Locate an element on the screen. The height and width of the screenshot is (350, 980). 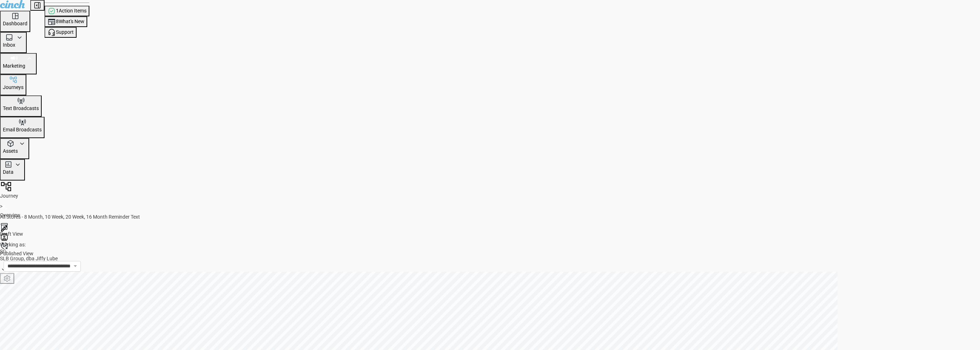
p: Text Broadcasts is located at coordinates (21, 109).